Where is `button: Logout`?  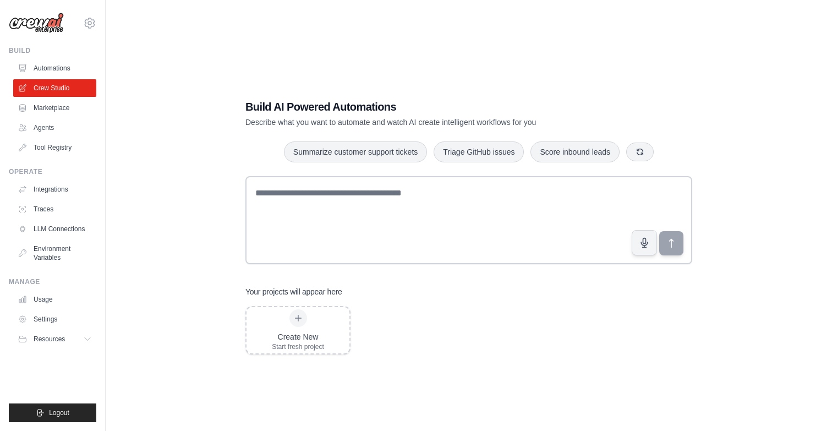 button: Logout is located at coordinates (52, 413).